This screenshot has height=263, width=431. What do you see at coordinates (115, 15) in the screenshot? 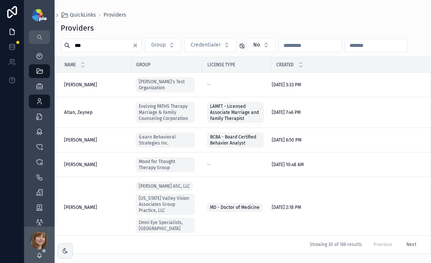
I see `span: Providers` at bounding box center [115, 15].